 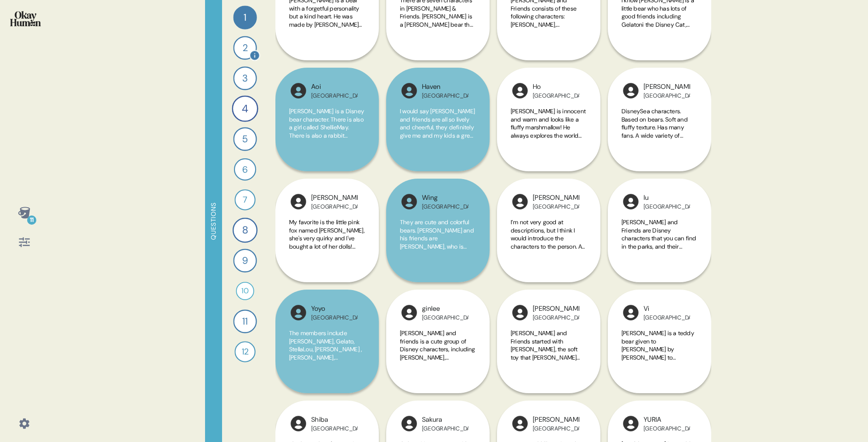 I want to click on img: okayhuman.3b1b6348.png, so click(x=25, y=19).